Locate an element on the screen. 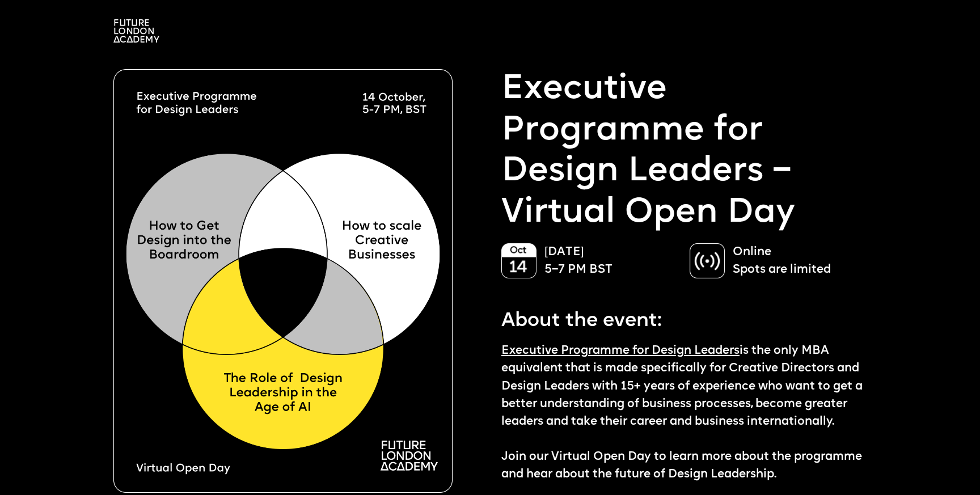 The width and height of the screenshot is (980, 495). p: Online Spots are limited is located at coordinates (800, 261).